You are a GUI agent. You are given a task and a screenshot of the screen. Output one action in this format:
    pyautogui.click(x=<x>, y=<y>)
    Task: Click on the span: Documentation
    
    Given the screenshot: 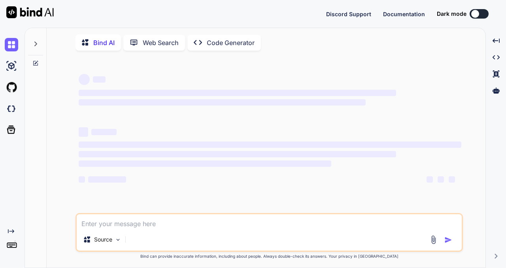 What is the action you would take?
    pyautogui.click(x=404, y=14)
    